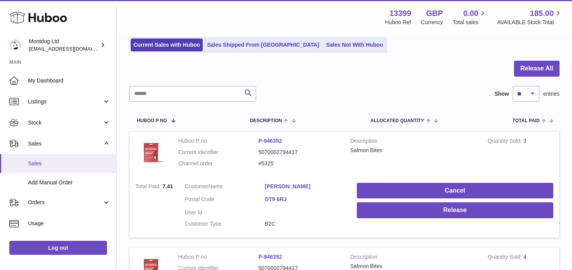  Describe the element at coordinates (58, 248) in the screenshot. I see `a: Log out` at that location.